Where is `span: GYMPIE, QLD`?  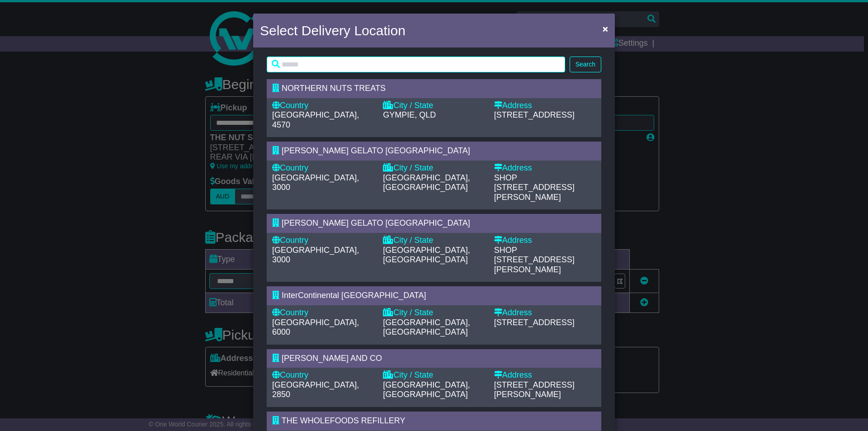
span: GYMPIE, QLD is located at coordinates (409, 115).